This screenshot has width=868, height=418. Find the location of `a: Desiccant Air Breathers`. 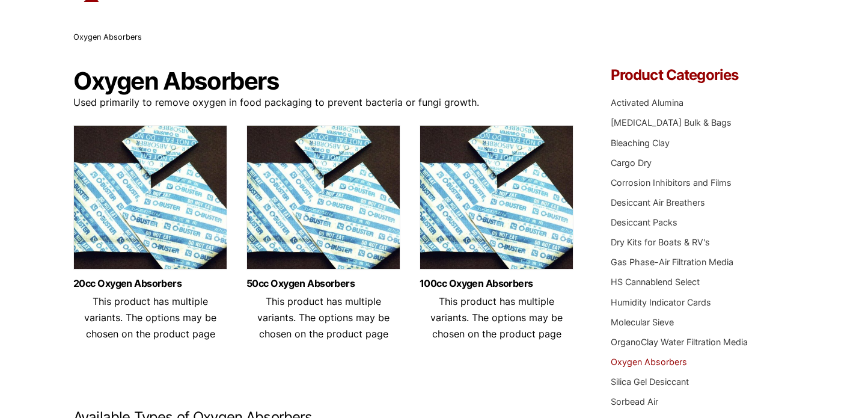

a: Desiccant Air Breathers is located at coordinates (658, 202).